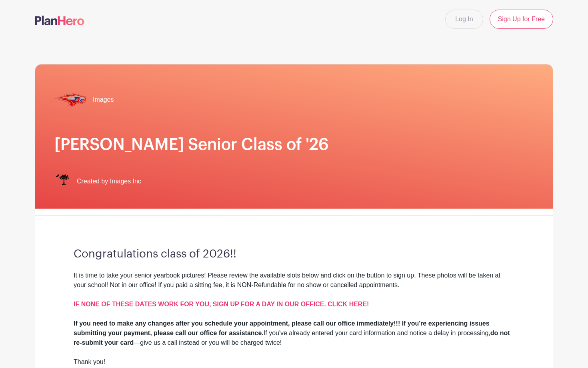  What do you see at coordinates (521, 19) in the screenshot?
I see `a: Sign Up for Free` at bounding box center [521, 19].